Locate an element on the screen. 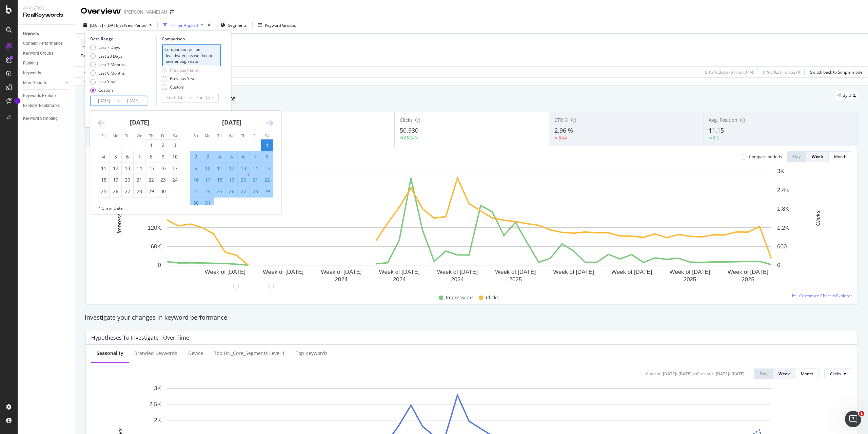  div: Compare periods is located at coordinates (765, 156).